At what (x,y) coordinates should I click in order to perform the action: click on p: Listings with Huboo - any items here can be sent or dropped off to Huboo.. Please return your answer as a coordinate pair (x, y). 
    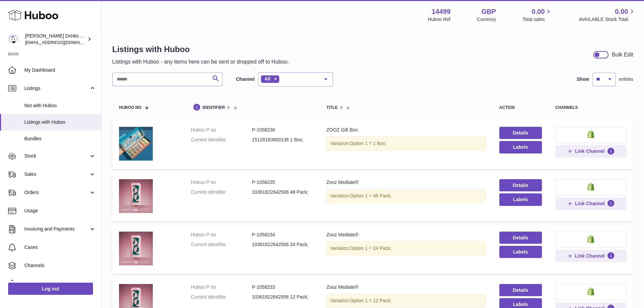
    Looking at the image, I should click on (200, 62).